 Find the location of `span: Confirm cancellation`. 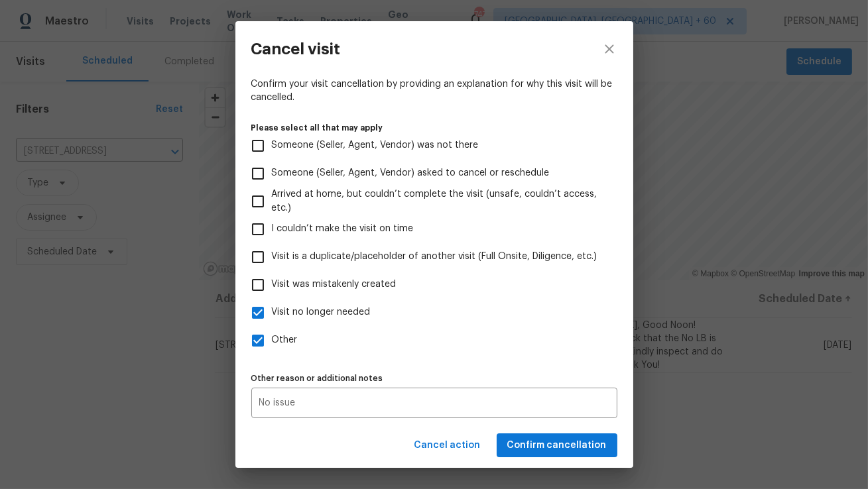

span: Confirm cancellation is located at coordinates (557, 445).